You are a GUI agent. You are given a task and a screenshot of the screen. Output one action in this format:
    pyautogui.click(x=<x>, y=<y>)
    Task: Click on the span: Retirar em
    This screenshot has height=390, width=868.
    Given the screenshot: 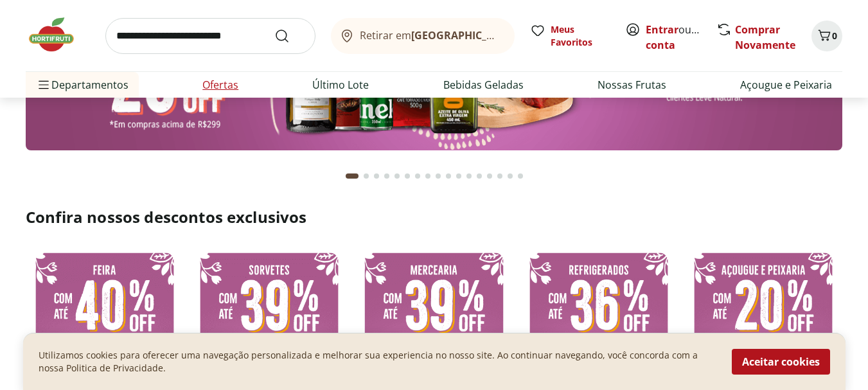 What is the action you would take?
    pyautogui.click(x=431, y=36)
    